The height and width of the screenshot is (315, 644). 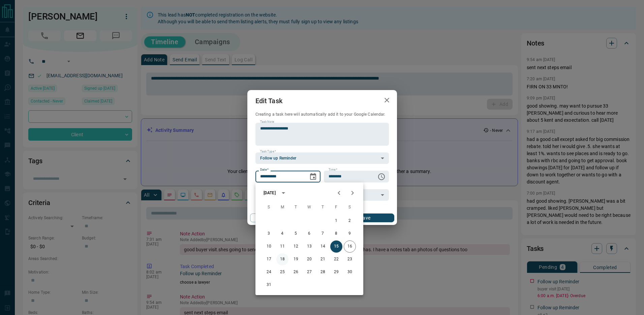 I want to click on span: Tuesday, so click(x=296, y=207).